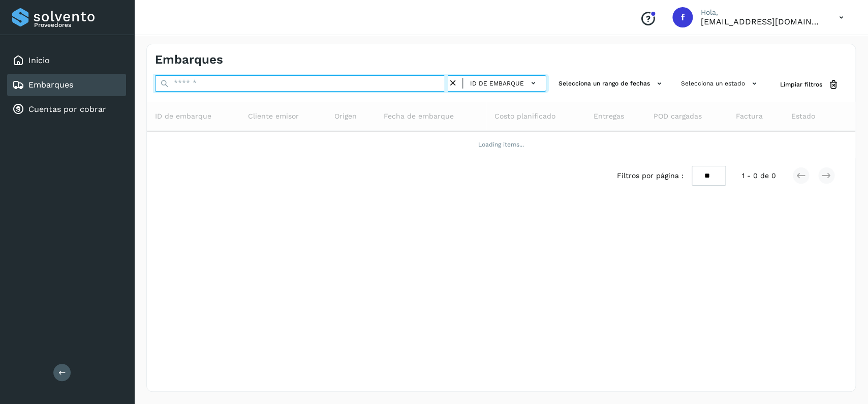 Image resolution: width=868 pixels, height=404 pixels. What do you see at coordinates (39, 60) in the screenshot?
I see `a: Inicio` at bounding box center [39, 60].